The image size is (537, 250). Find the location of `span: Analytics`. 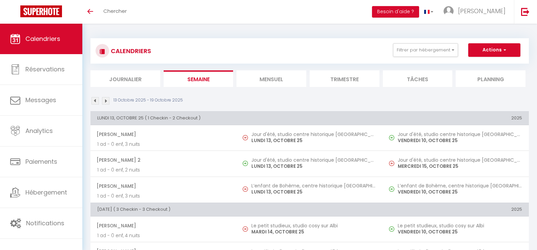

span: Analytics is located at coordinates (39, 131).